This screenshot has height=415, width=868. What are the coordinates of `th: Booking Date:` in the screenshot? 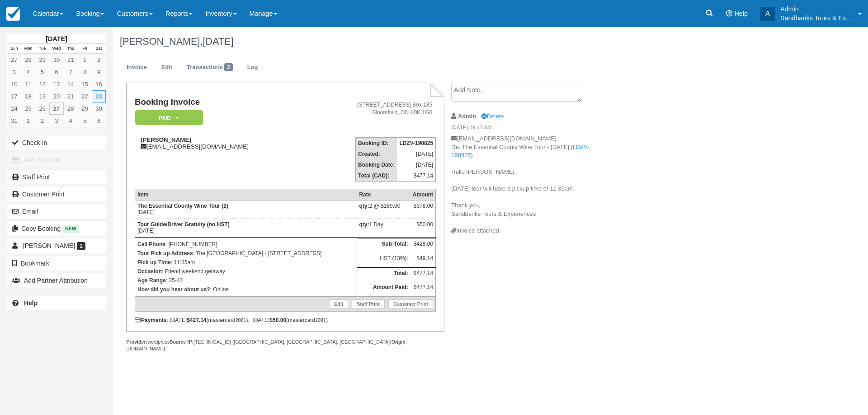 It's located at (377, 165).